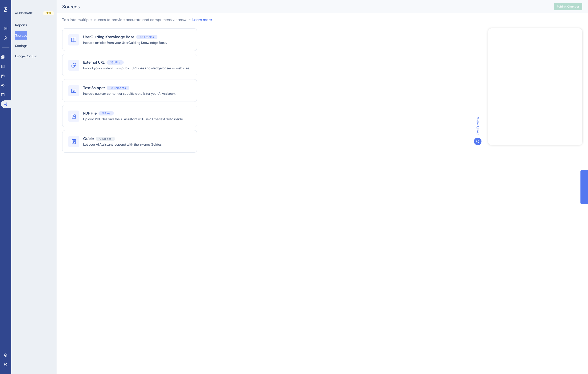  What do you see at coordinates (477, 126) in the screenshot?
I see `span: Live Preview` at bounding box center [477, 126].